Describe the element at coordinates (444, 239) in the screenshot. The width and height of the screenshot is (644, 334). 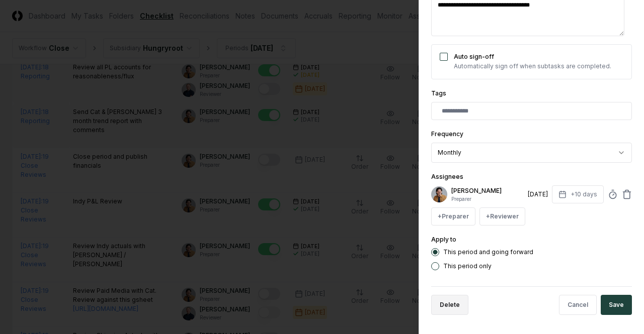
I see `label: Apply to` at that location.